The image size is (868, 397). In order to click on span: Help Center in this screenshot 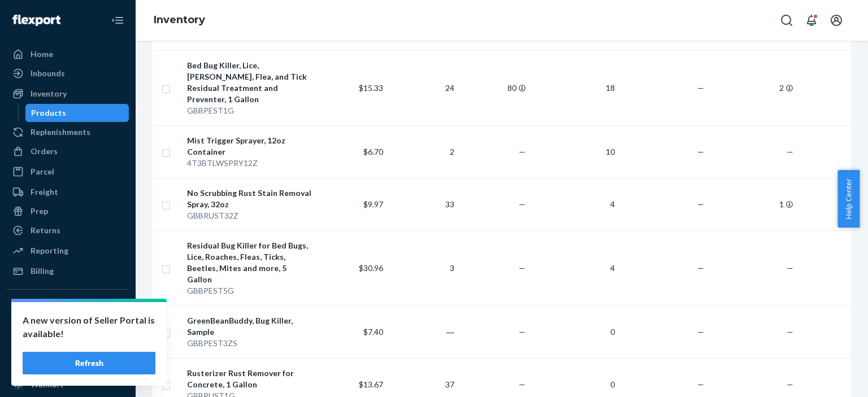, I will do `click(848, 199)`.